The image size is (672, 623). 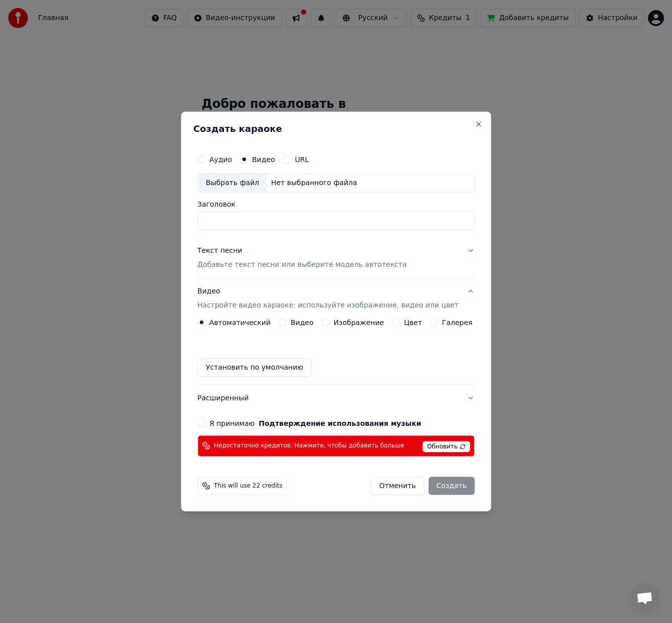 What do you see at coordinates (359, 322) in the screenshot?
I see `label: Изображение` at bounding box center [359, 322].